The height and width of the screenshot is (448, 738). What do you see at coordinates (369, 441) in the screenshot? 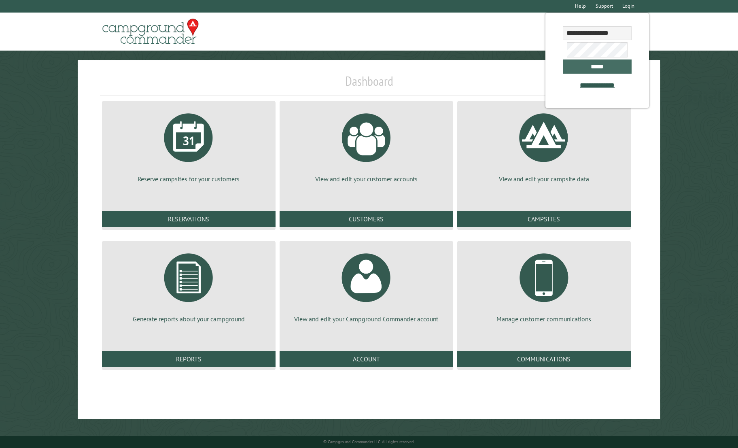
I see `small: © Campground Commander LLC. All rights reserved.` at bounding box center [369, 441].